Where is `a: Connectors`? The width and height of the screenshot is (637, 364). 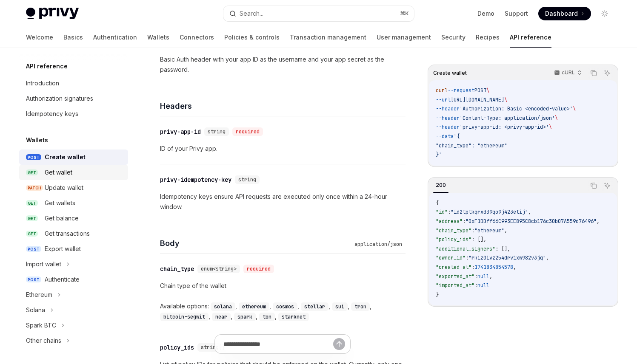
a: Connectors is located at coordinates (197, 37).